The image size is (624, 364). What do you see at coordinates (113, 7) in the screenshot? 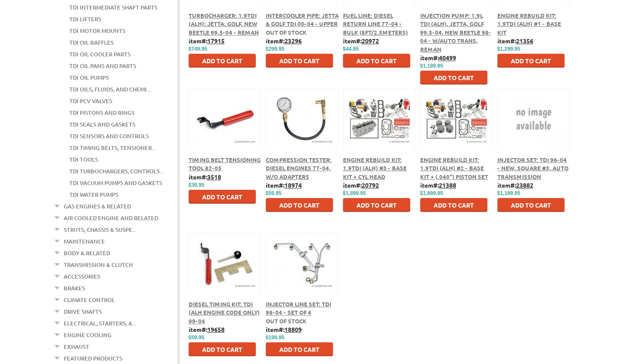
I see `a: TDI Intermediate Shaft Parts` at bounding box center [113, 7].